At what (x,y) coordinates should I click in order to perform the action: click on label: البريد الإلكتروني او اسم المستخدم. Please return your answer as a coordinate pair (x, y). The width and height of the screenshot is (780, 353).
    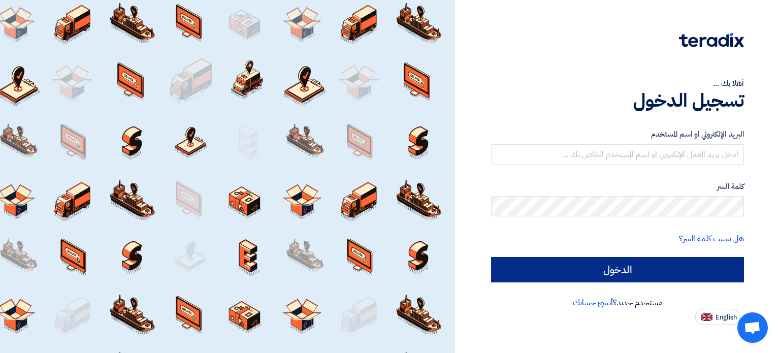
    Looking at the image, I should click on (617, 134).